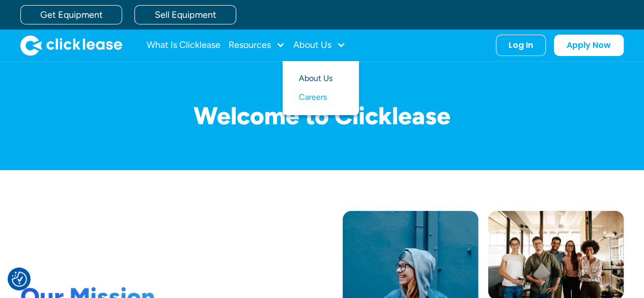 The width and height of the screenshot is (644, 298). What do you see at coordinates (71, 46) in the screenshot?
I see `a: home` at bounding box center [71, 46].